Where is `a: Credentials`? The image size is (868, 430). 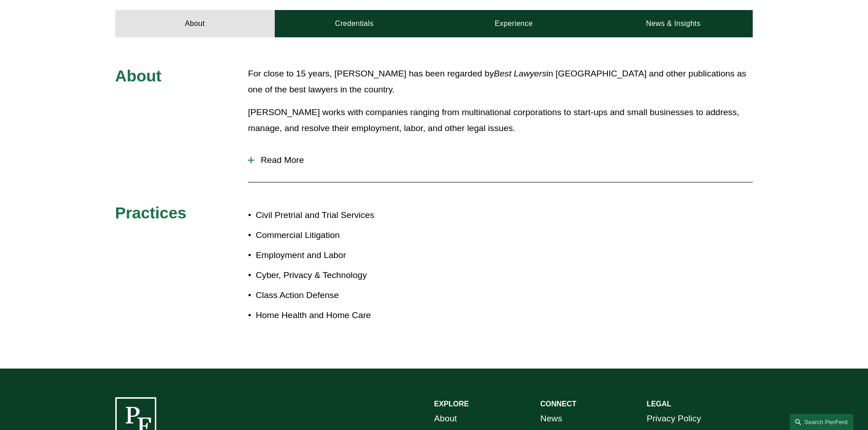
a: Credentials is located at coordinates (354, 23).